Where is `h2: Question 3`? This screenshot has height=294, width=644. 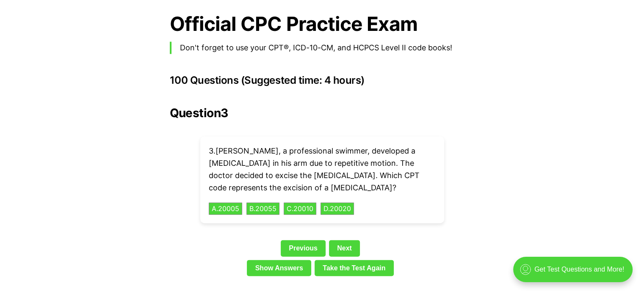 h2: Question 3 is located at coordinates (322, 113).